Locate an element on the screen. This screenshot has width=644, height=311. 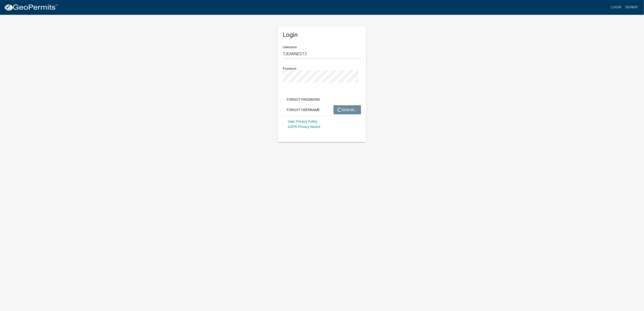
span: SIGN IN... is located at coordinates (347, 110).